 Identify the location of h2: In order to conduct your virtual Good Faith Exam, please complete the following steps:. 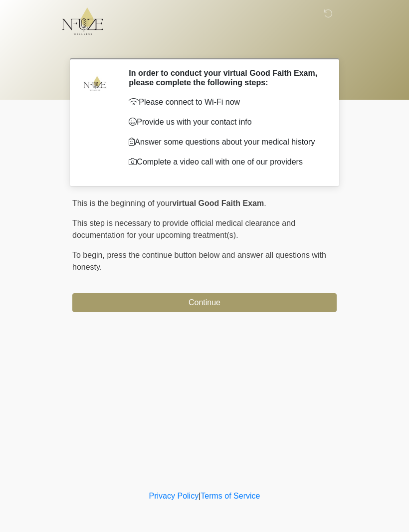
(225, 77).